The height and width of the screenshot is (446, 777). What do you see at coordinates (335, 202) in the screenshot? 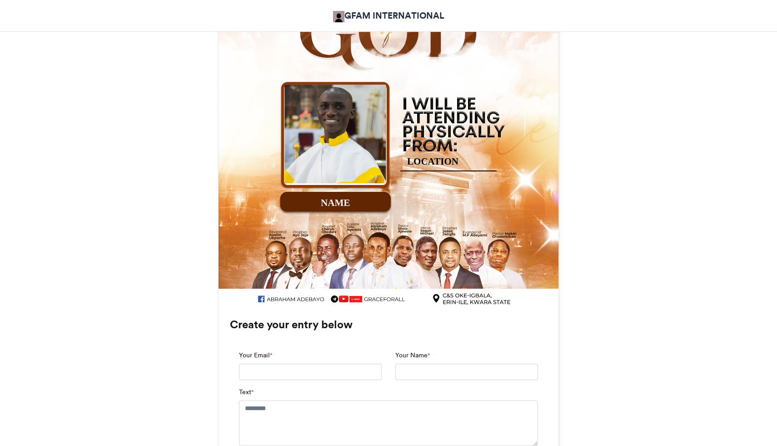
I see `div: NAME` at bounding box center [335, 202].